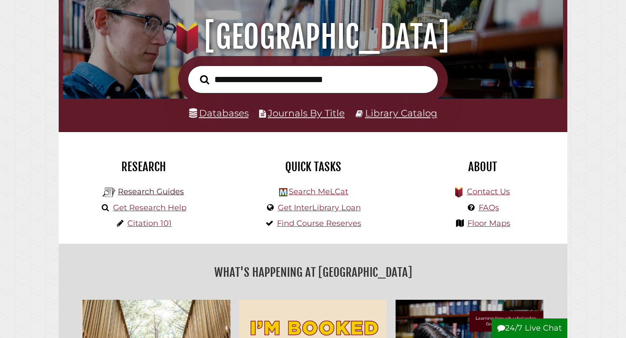 This screenshot has width=626, height=338. I want to click on a: Floor Maps, so click(489, 223).